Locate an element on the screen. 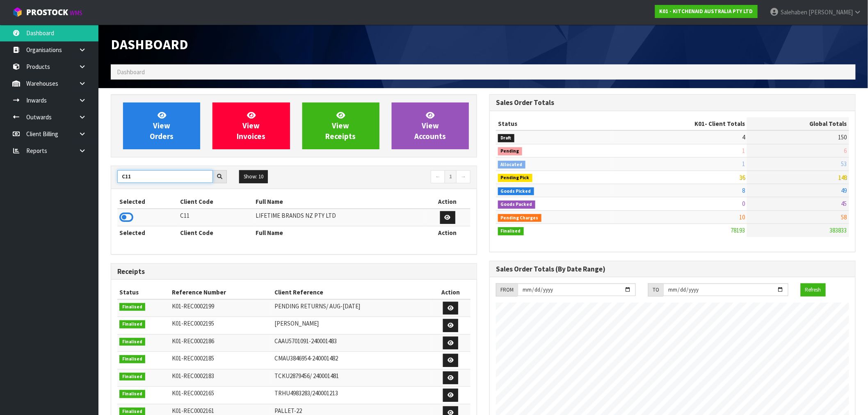 The height and width of the screenshot is (415, 868). span: PALLET-22 is located at coordinates (288, 410).